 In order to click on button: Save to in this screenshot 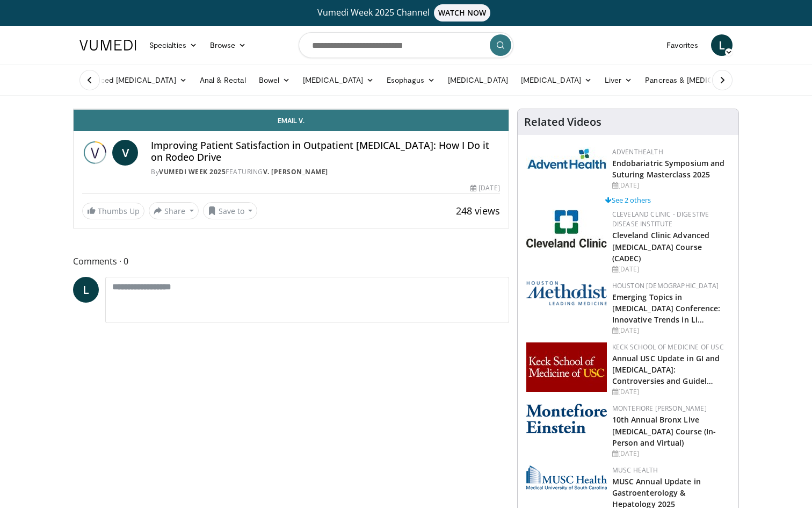, I will do `click(231, 210)`.